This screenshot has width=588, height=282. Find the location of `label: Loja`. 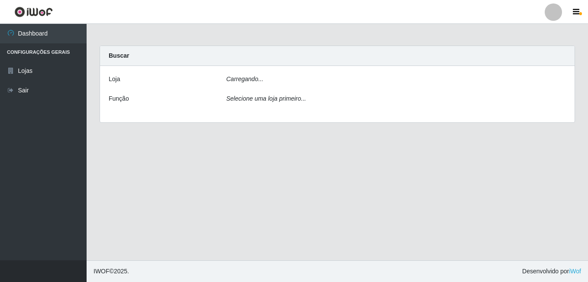

label: Loja is located at coordinates (114, 79).